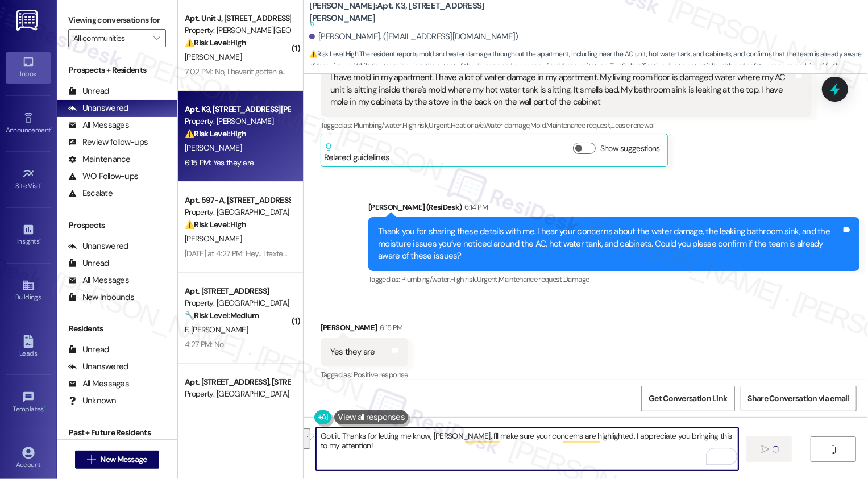 This screenshot has height=479, width=868. What do you see at coordinates (117, 329) in the screenshot?
I see `div: Residents` at bounding box center [117, 329].